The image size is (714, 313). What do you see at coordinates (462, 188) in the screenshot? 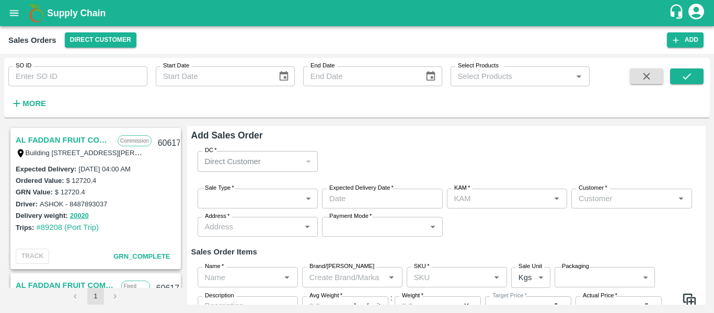
I see `label: KAM` at bounding box center [462, 188].